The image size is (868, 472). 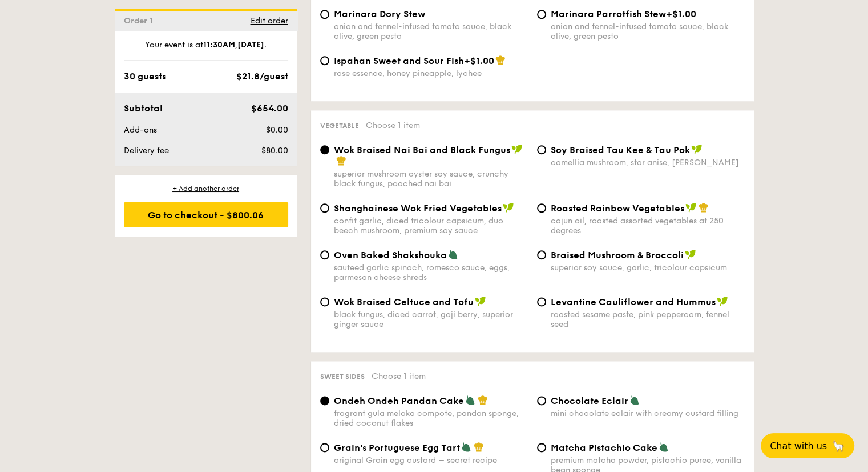 I want to click on span: Marinara Dory Stew, so click(x=380, y=14).